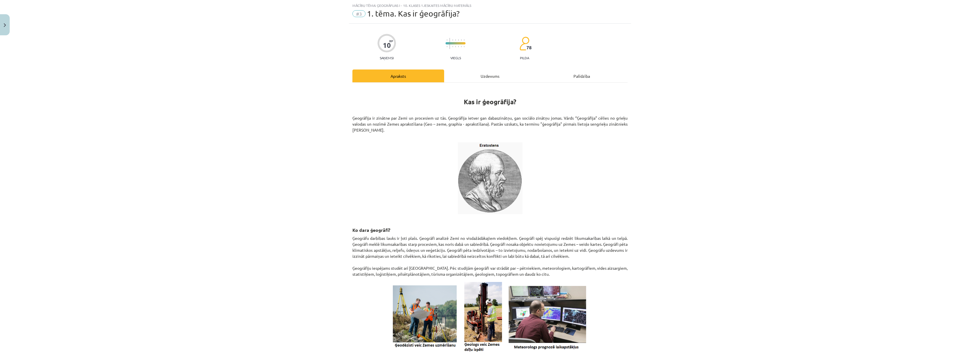 Image resolution: width=980 pixels, height=362 pixels. Describe the element at coordinates (529, 47) in the screenshot. I see `span: 78` at that location.